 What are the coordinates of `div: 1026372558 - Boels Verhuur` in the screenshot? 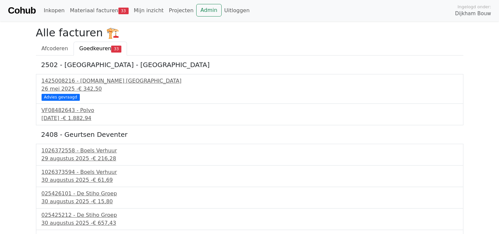 It's located at (250, 151).